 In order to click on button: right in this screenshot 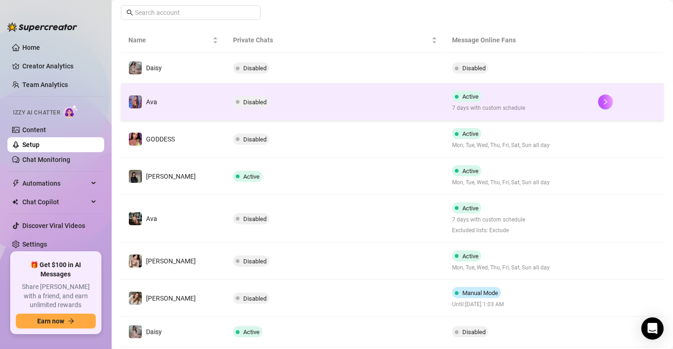, I will do `click(605, 102)`.